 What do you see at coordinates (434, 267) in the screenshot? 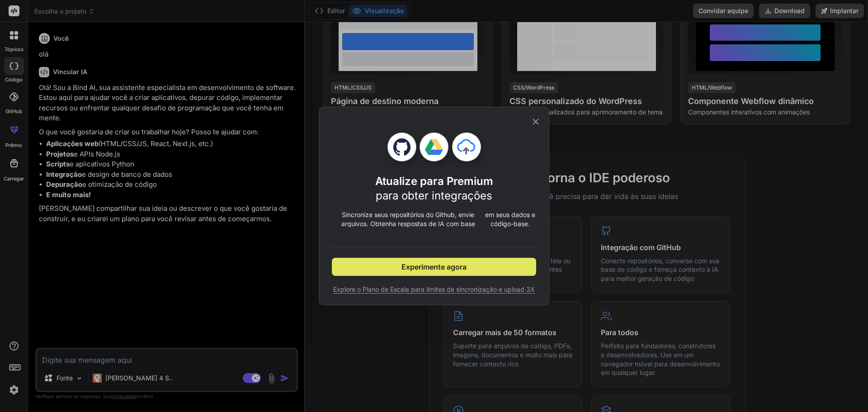
I see `font: Experimente agora` at bounding box center [434, 267].